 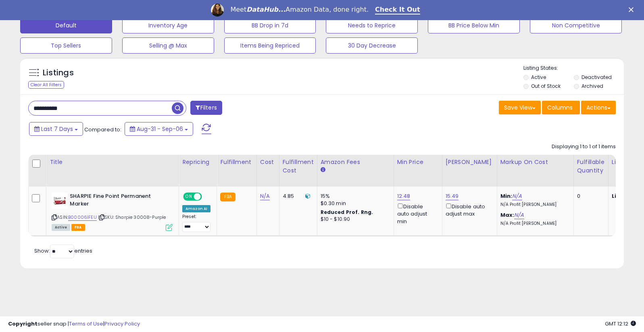 What do you see at coordinates (266, 9) in the screenshot?
I see `i: DataHub...` at bounding box center [266, 9].